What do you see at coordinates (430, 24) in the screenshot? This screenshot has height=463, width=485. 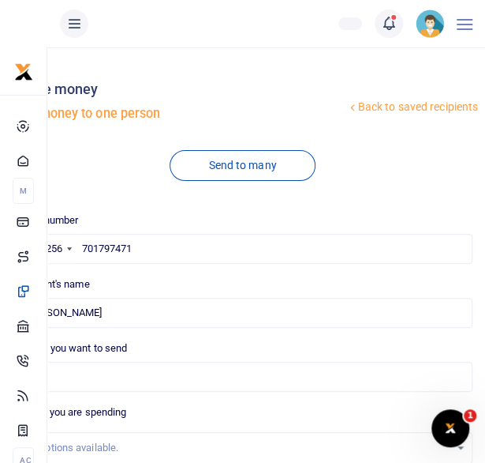 I see `a: profile-user` at bounding box center [430, 24].